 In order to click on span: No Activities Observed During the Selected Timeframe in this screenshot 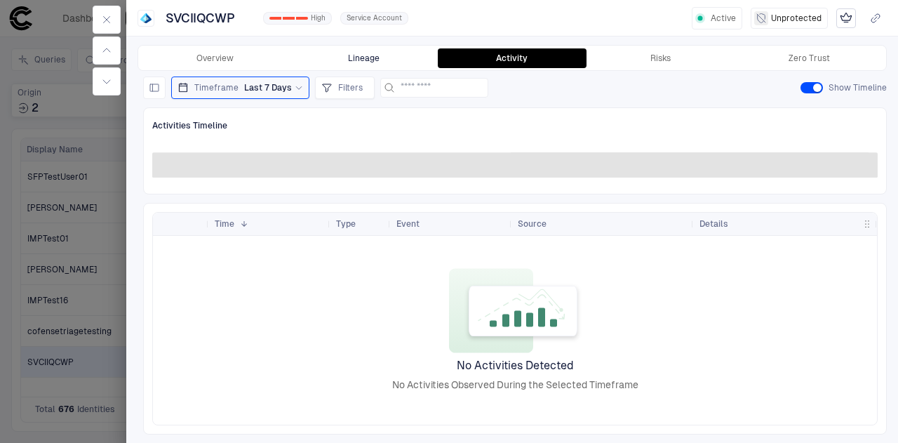, I will do `click(515, 385)`.